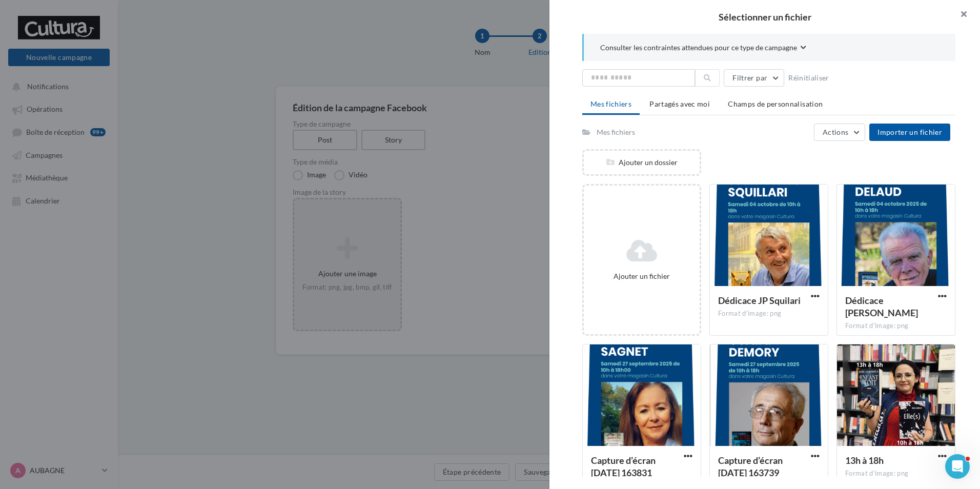 The width and height of the screenshot is (980, 489). I want to click on button: Actions, so click(839, 132).